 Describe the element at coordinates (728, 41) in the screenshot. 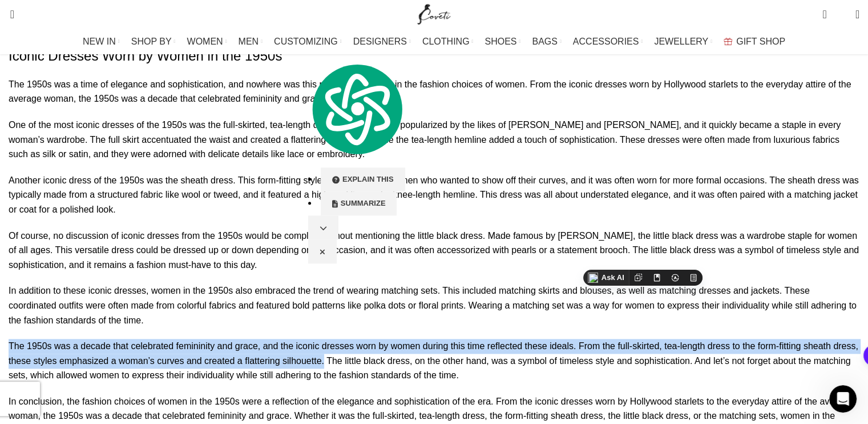

I see `img: GiftBag` at that location.